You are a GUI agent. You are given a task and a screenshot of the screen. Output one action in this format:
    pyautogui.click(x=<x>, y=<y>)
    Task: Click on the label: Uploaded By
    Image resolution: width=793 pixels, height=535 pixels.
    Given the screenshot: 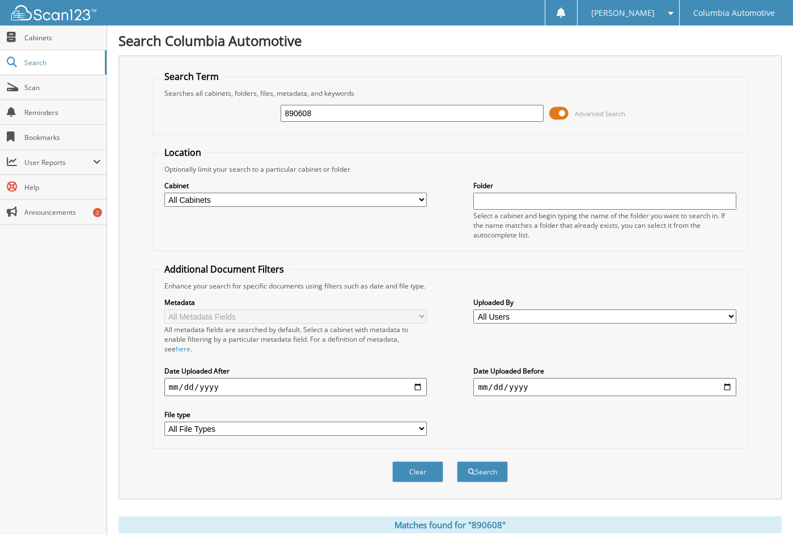 What is the action you would take?
    pyautogui.click(x=604, y=302)
    